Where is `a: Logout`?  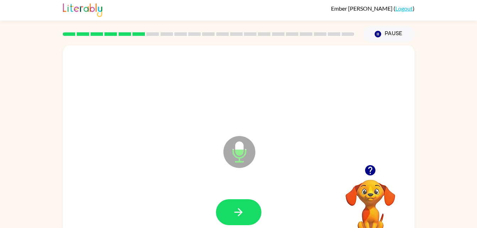 a: Logout is located at coordinates (404, 8).